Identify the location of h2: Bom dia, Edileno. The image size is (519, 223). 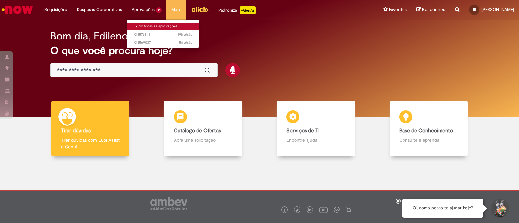
(89, 36).